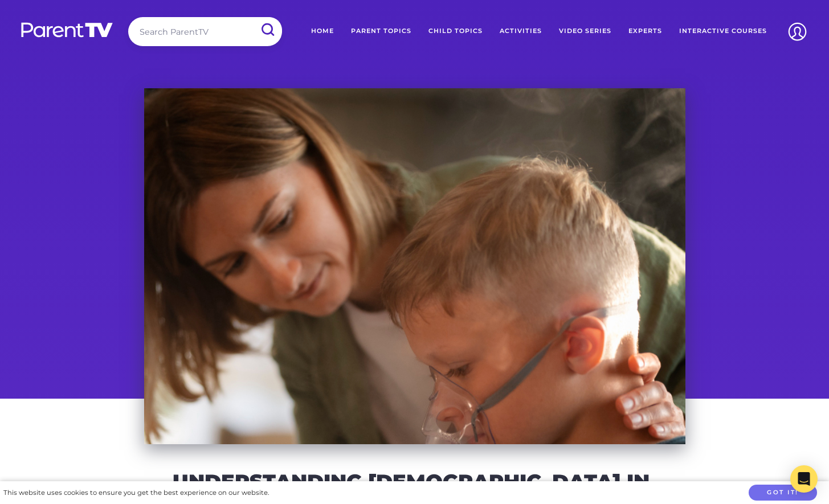  What do you see at coordinates (323, 32) in the screenshot?
I see `a: Home` at bounding box center [323, 32].